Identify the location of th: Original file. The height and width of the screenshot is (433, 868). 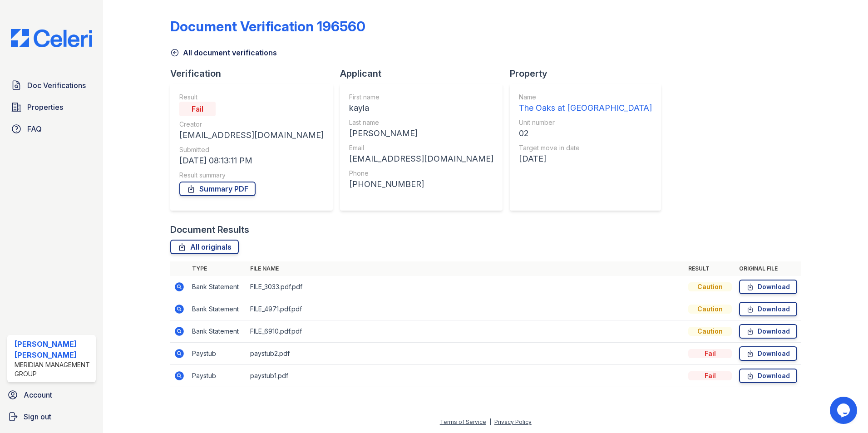
(768, 269).